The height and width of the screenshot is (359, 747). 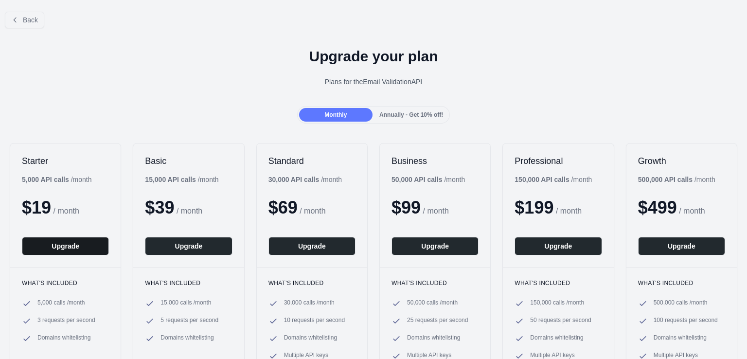 What do you see at coordinates (294, 179) in the screenshot?
I see `b: 30,000 API calls` at bounding box center [294, 179].